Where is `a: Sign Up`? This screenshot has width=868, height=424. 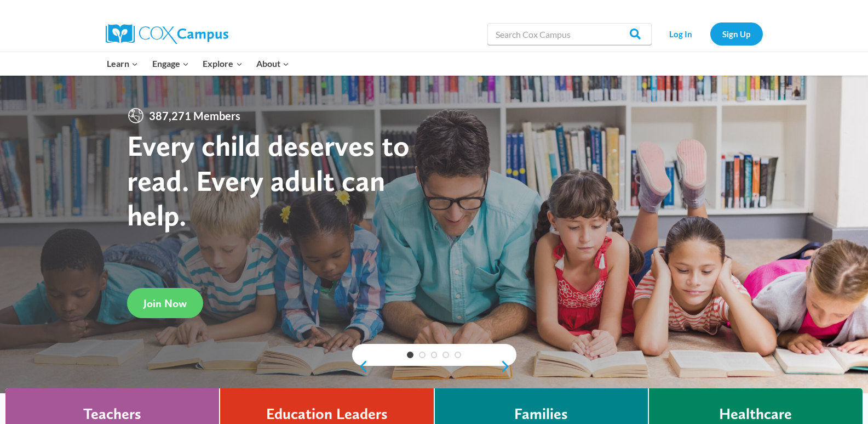 a: Sign Up is located at coordinates (736, 33).